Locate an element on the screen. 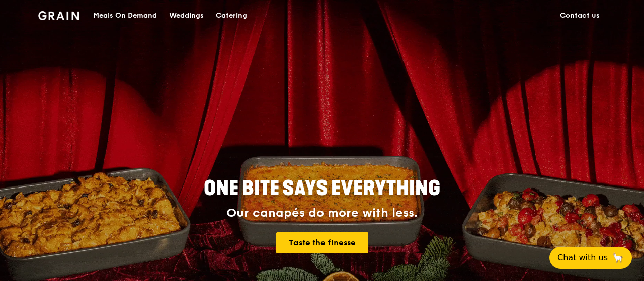 The height and width of the screenshot is (281, 644). div: Catering is located at coordinates (232, 16).